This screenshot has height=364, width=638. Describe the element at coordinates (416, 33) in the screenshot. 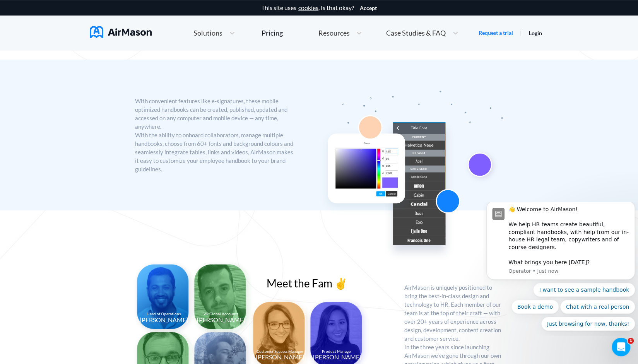

I see `span: Case Studies & FAQ` at that location.